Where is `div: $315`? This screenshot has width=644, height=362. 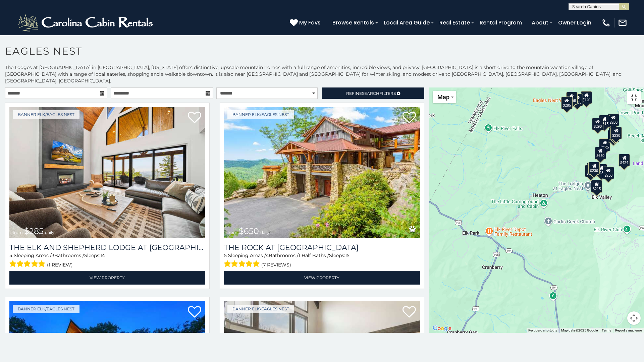
div: $315 is located at coordinates (605, 122).